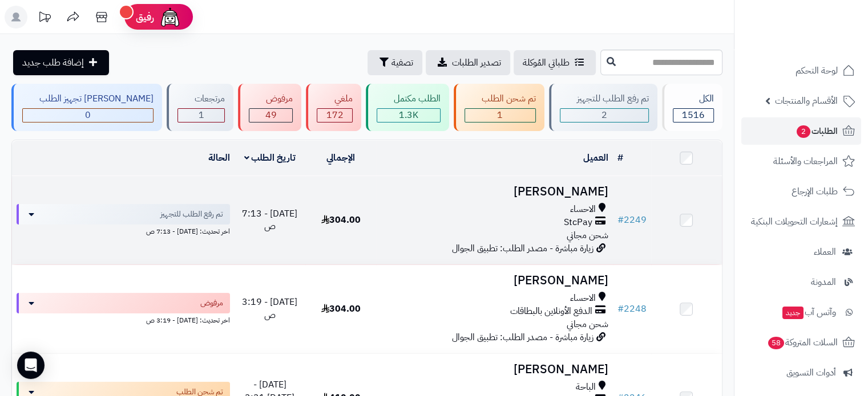 This screenshot has height=396, width=868. What do you see at coordinates (31, 365) in the screenshot?
I see `div: Open Intercom Messenger` at bounding box center [31, 365].